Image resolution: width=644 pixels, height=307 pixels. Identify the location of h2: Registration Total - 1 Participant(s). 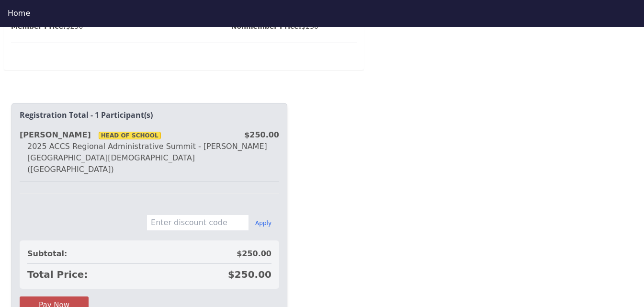
(149, 115).